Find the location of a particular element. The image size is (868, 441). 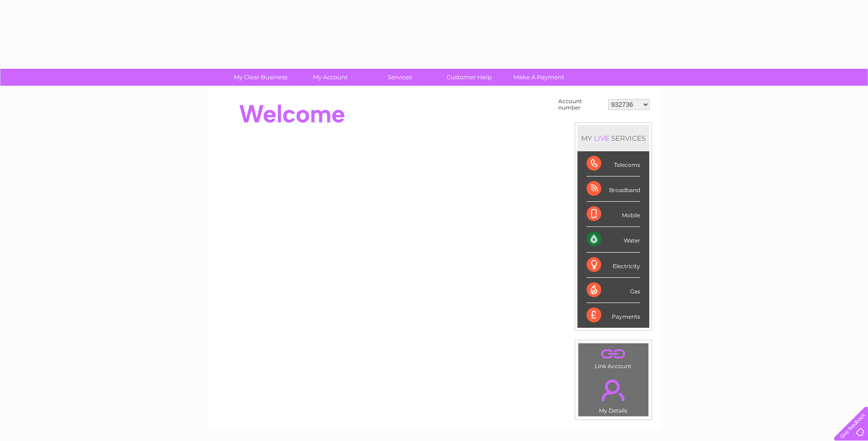

td: Account number is located at coordinates (581, 105).